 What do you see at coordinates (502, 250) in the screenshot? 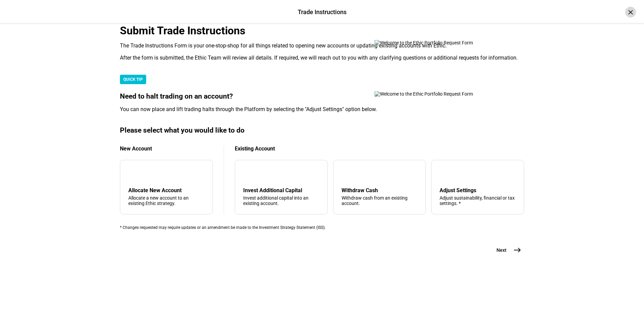
I see `span: Next` at bounding box center [502, 250].